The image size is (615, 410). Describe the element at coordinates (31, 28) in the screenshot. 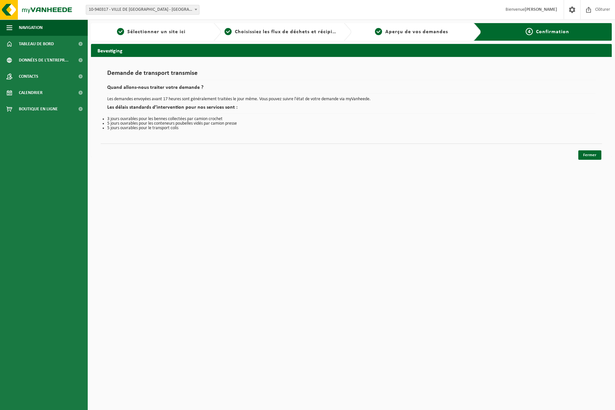

I see `span: Navigation` at that location.